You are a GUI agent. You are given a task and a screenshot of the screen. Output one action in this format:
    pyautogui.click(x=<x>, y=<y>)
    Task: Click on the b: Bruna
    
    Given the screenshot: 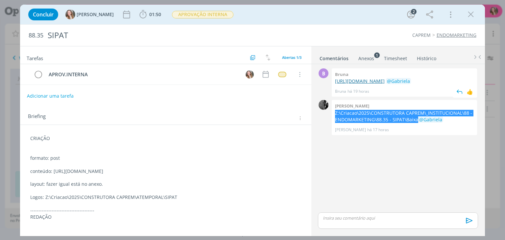 What is the action you would take?
    pyautogui.click(x=342, y=74)
    